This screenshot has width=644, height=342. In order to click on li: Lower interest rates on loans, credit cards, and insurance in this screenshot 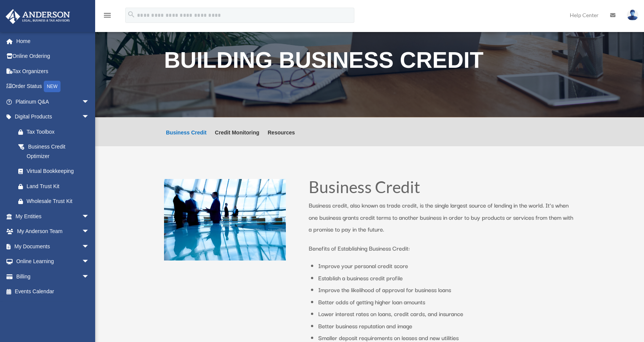, I will do `click(446, 313)`.